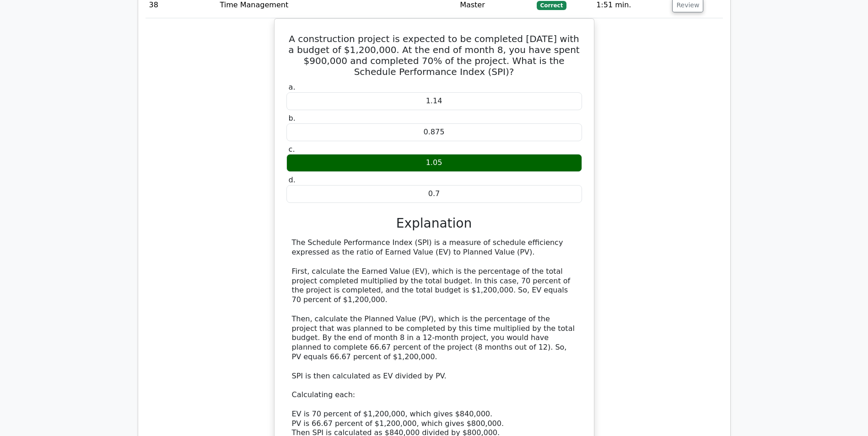  What do you see at coordinates (434, 132) in the screenshot?
I see `div: 0.875` at bounding box center [434, 132].